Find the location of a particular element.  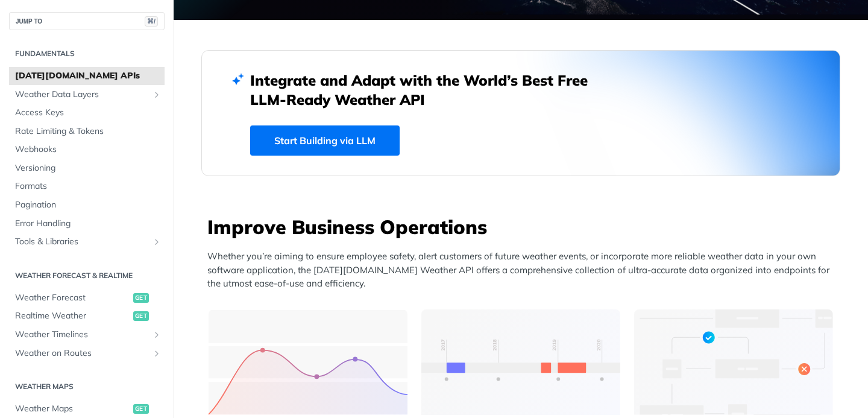

a: Realtime Weatherget is located at coordinates (87, 316).